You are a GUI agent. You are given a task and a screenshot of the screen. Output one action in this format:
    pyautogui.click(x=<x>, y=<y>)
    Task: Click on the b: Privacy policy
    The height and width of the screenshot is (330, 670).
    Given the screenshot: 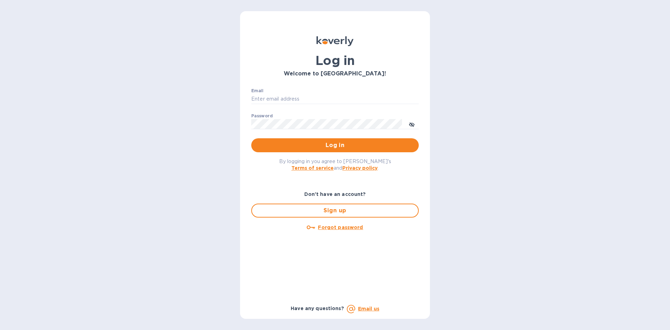 What is the action you would take?
    pyautogui.click(x=360, y=168)
    